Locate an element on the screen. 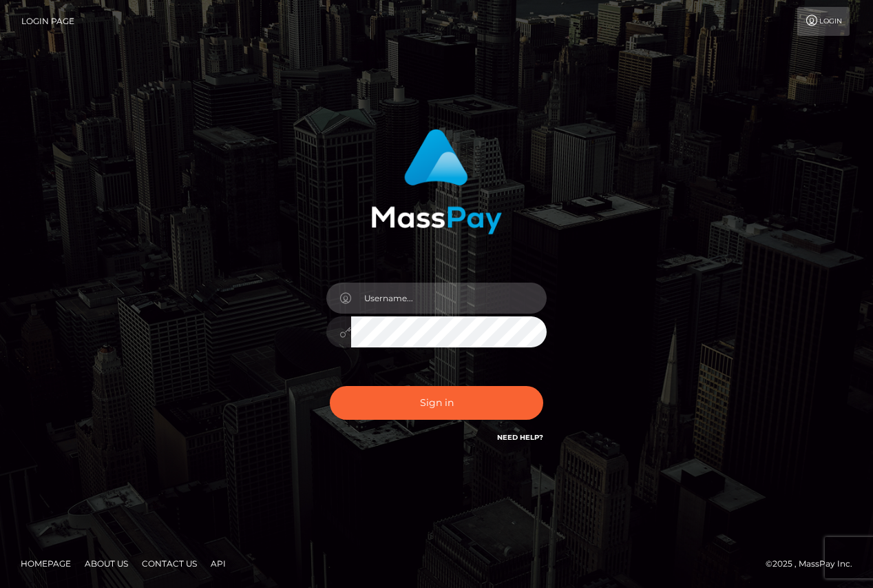 Image resolution: width=873 pixels, height=588 pixels. a: Need Help? is located at coordinates (520, 437).